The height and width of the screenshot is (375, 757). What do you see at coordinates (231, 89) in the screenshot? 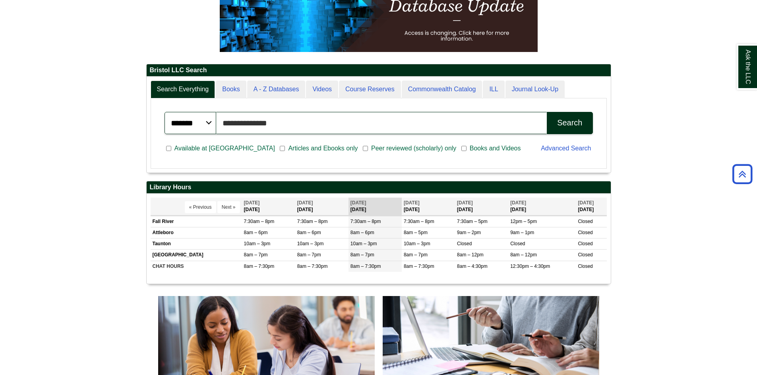
I see `a: Books` at bounding box center [231, 89].